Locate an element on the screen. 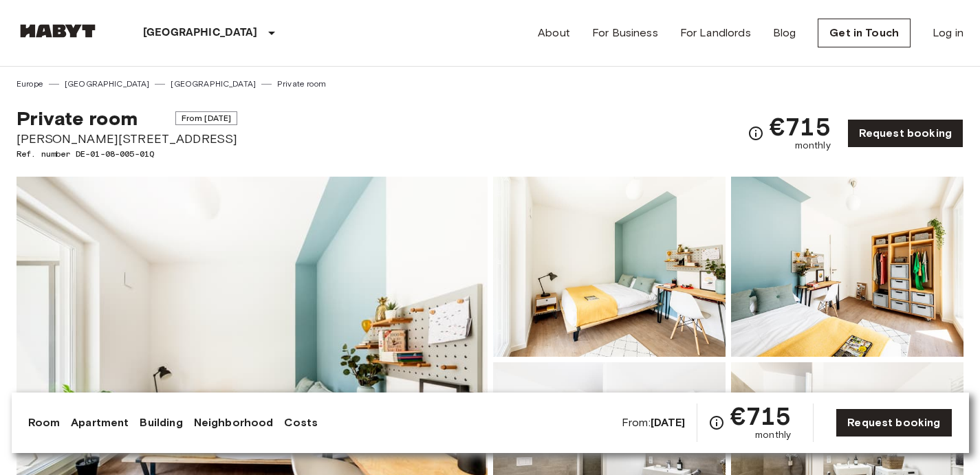  a: Get in Touch is located at coordinates (864, 33).